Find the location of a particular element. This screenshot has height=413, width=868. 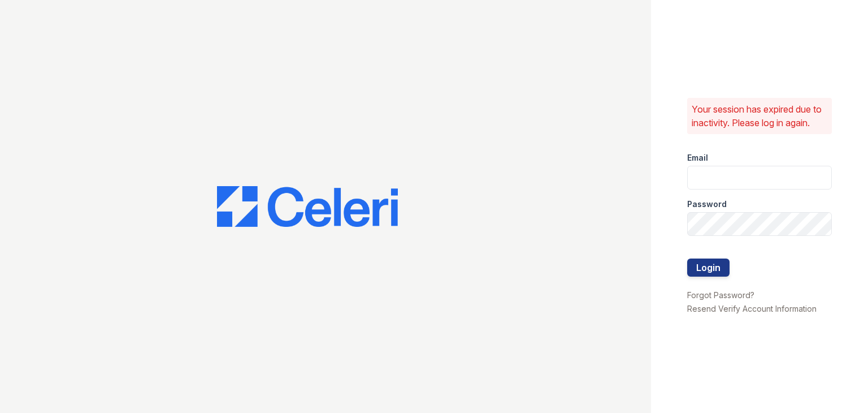

a: Forgot Password? is located at coordinates (720, 294).